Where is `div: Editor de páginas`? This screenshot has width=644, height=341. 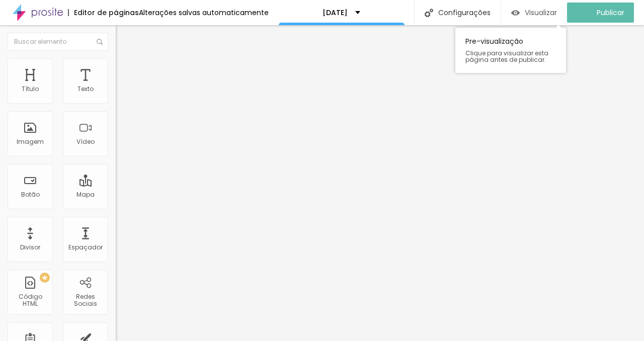 div: Editor de páginas is located at coordinates (103, 12).